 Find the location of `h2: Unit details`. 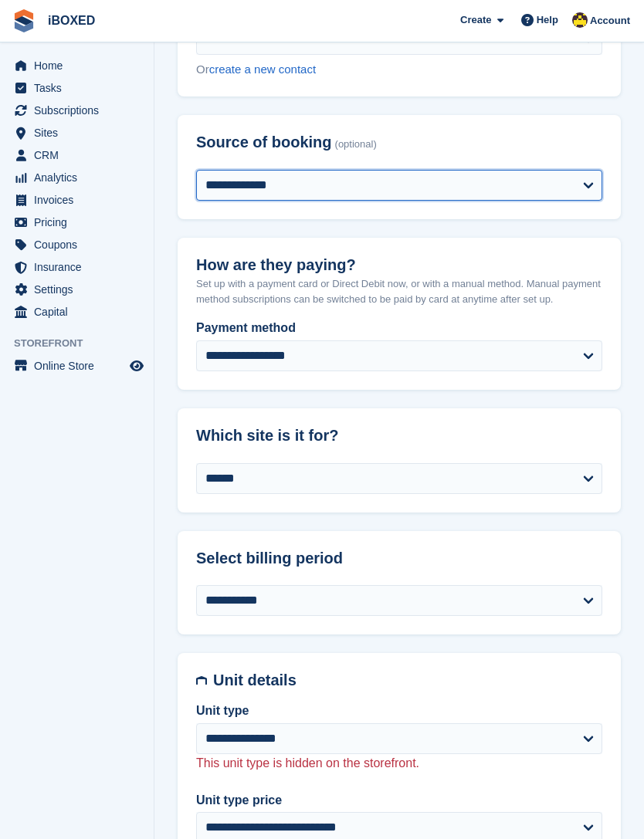

h2: Unit details is located at coordinates (407, 680).